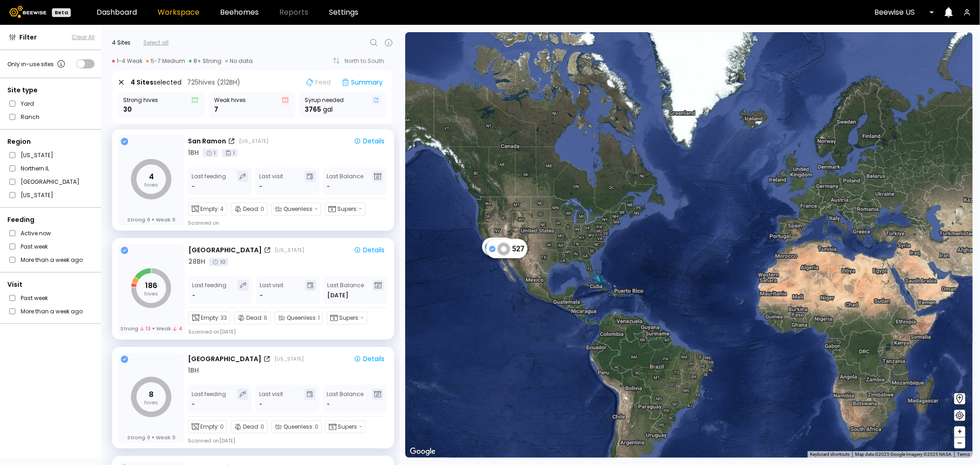 This screenshot has height=465, width=980. Describe the element at coordinates (117, 13) in the screenshot. I see `a: Dashboard` at that location.